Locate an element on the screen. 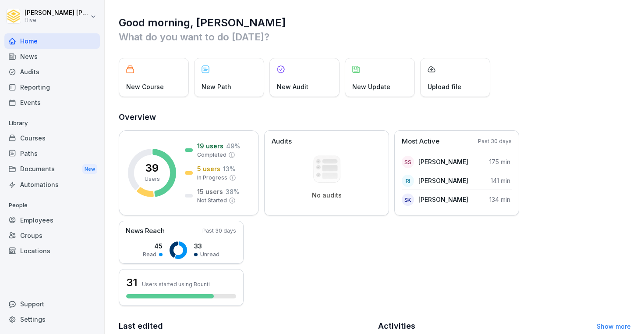 Image resolution: width=644 pixels, height=334 pixels. div: Home is located at coordinates (52, 41).